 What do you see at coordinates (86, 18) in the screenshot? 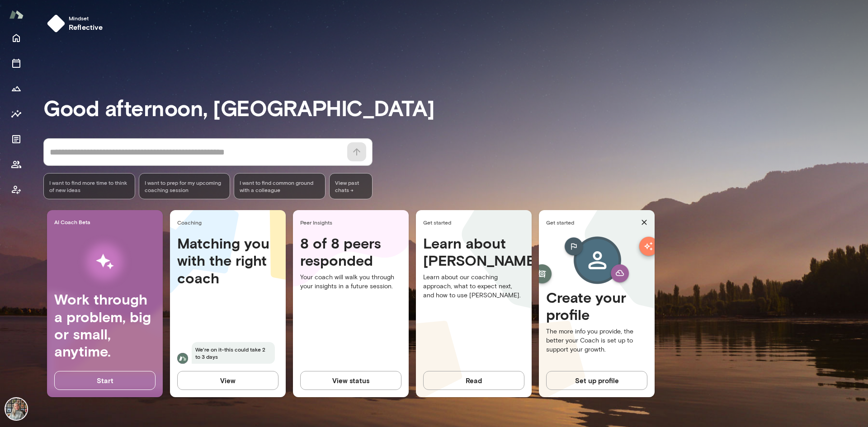
I see `span: Mindset` at bounding box center [86, 18].